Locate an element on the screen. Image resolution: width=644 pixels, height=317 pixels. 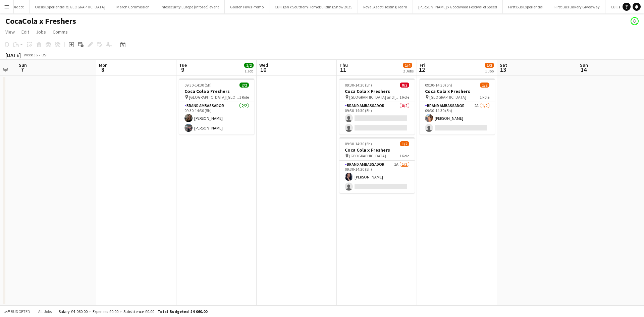
a: Jobs is located at coordinates (41, 32).